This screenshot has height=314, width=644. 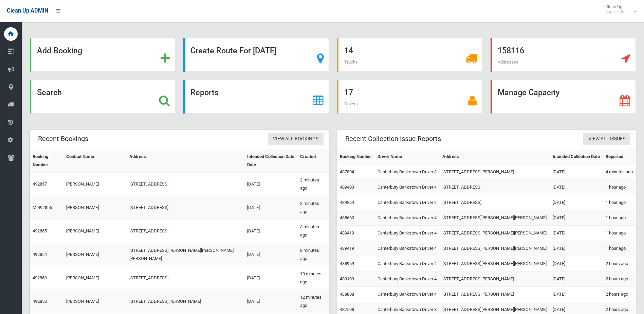 What do you see at coordinates (347, 218) in the screenshot?
I see `a: 488660` at bounding box center [347, 218].